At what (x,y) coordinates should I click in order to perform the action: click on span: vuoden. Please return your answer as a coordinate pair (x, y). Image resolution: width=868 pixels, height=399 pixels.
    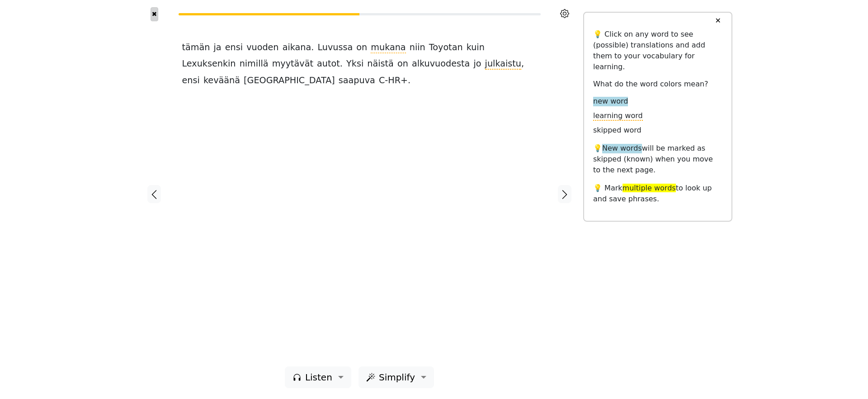
    Looking at the image, I should click on (262, 48).